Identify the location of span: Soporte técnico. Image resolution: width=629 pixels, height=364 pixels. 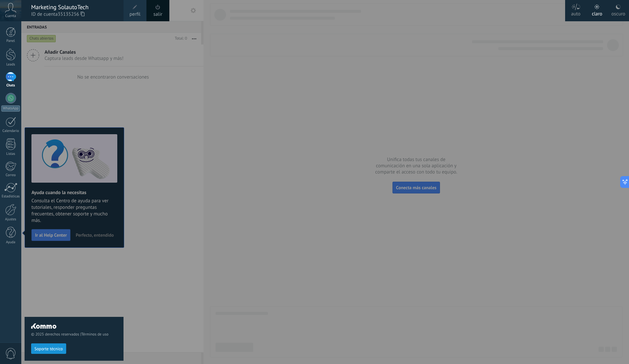
(48, 349).